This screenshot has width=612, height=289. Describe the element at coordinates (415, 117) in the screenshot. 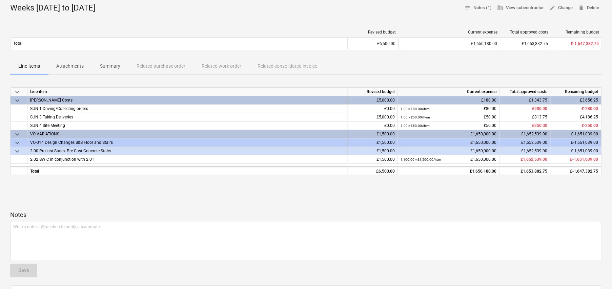

I see `small: 1.00 × £50.00 / Item` at that location.